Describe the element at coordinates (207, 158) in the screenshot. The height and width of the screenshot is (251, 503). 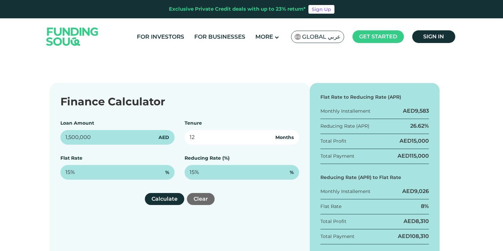
I see `label: Reducing Rate (%)` at that location.